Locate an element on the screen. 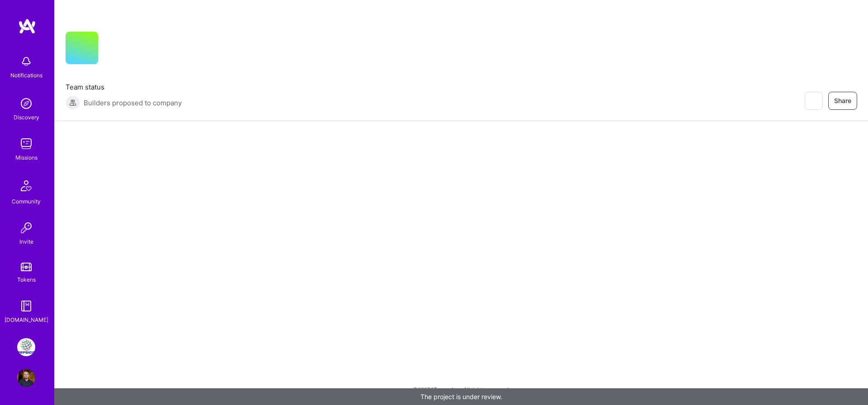 The height and width of the screenshot is (405, 868). div: Tokens is located at coordinates (26, 279).